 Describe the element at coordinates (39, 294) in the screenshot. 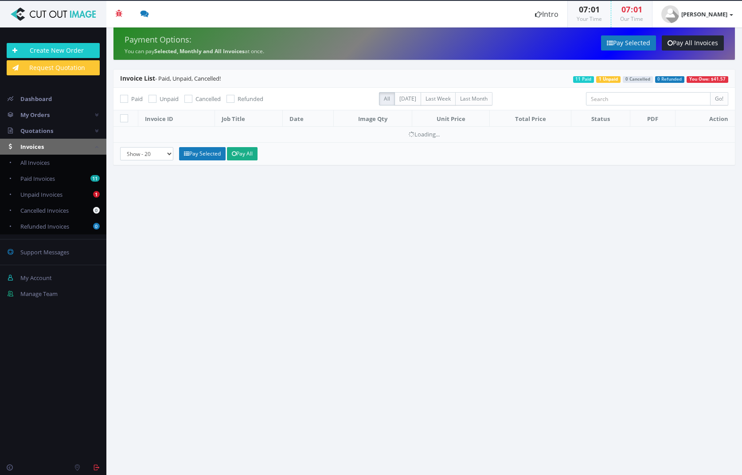

I see `span: Manage Team` at that location.